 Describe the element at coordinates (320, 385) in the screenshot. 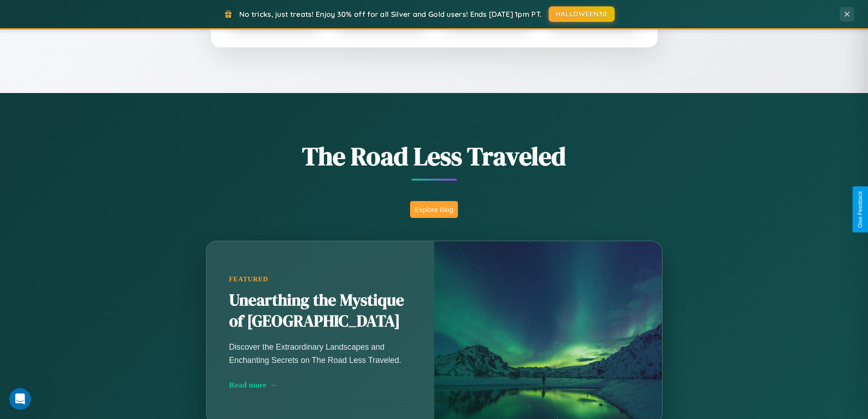

I see `div: Read more →` at that location.